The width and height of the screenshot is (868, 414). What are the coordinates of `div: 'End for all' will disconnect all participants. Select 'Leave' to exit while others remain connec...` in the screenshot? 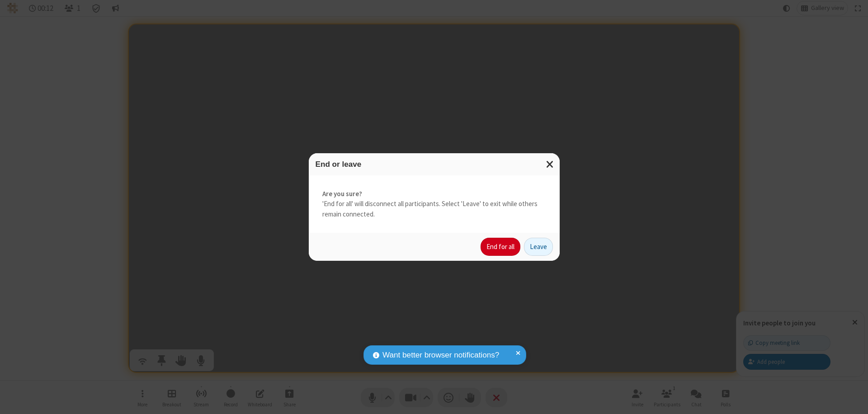 It's located at (434, 204).